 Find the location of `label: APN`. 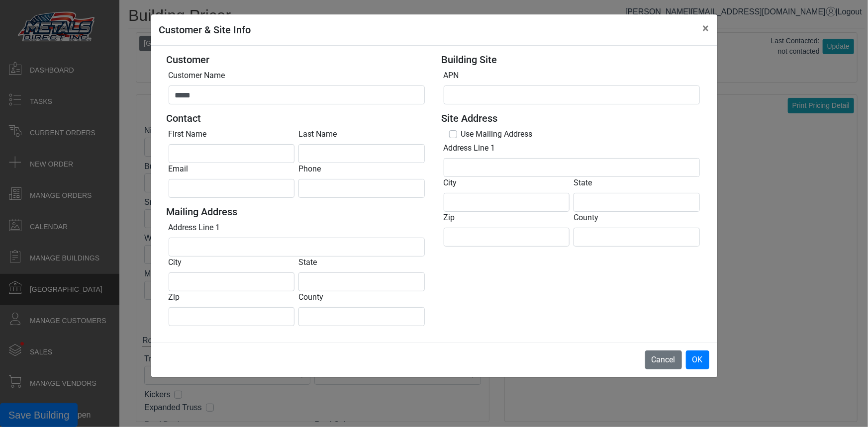

label: APN is located at coordinates (451, 75).